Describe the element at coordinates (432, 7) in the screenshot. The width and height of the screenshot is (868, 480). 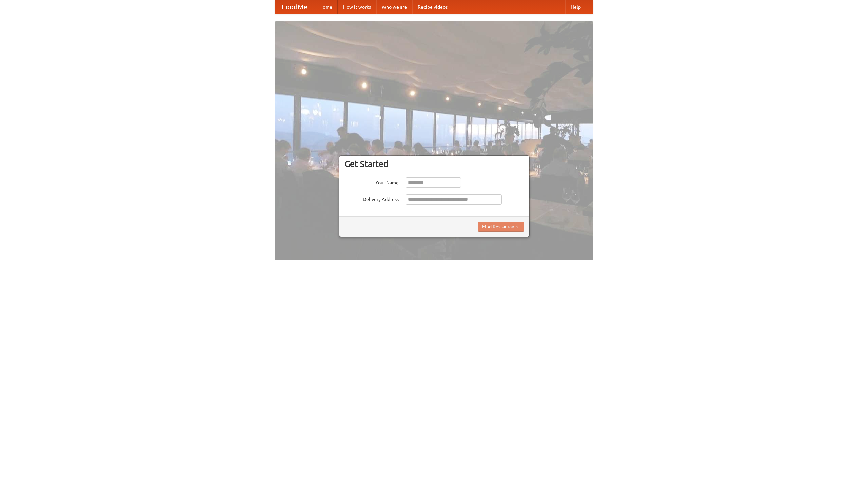
I see `a: Recipe videos` at that location.